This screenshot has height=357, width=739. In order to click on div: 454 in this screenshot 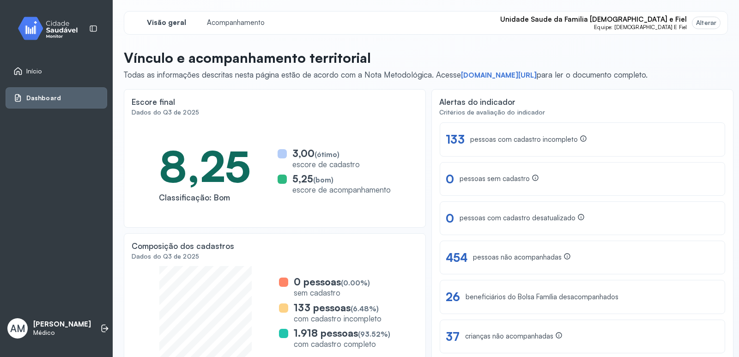, I will do `click(457, 257)`.